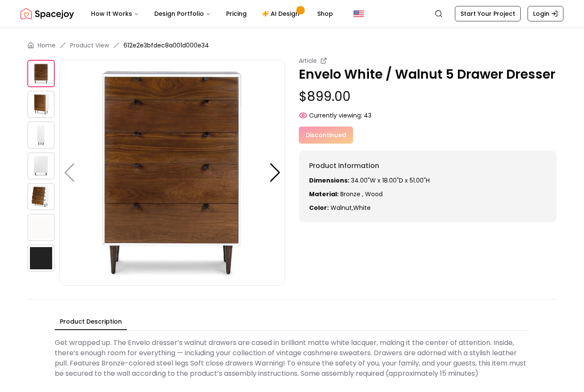  I want to click on strong: Material:, so click(323, 194).